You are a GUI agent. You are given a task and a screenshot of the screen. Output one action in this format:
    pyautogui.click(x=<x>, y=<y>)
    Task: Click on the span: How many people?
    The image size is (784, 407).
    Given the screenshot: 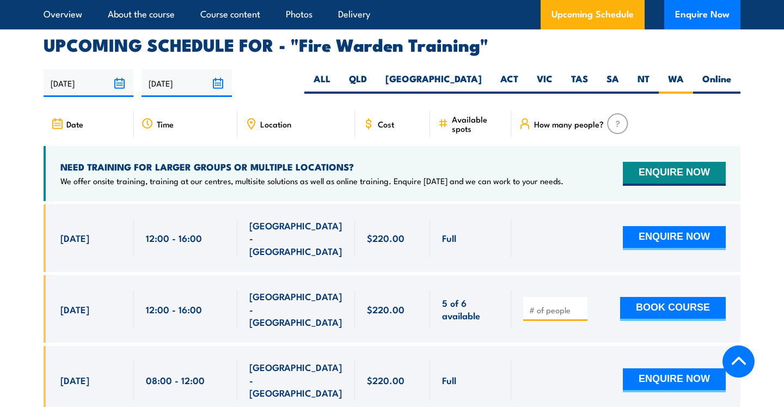 What is the action you would take?
    pyautogui.click(x=569, y=124)
    